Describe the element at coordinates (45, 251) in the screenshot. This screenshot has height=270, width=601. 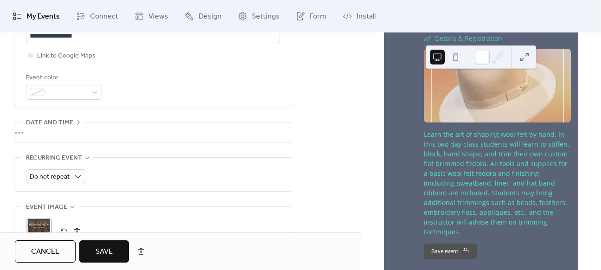
I see `button: Cancel` at that location.